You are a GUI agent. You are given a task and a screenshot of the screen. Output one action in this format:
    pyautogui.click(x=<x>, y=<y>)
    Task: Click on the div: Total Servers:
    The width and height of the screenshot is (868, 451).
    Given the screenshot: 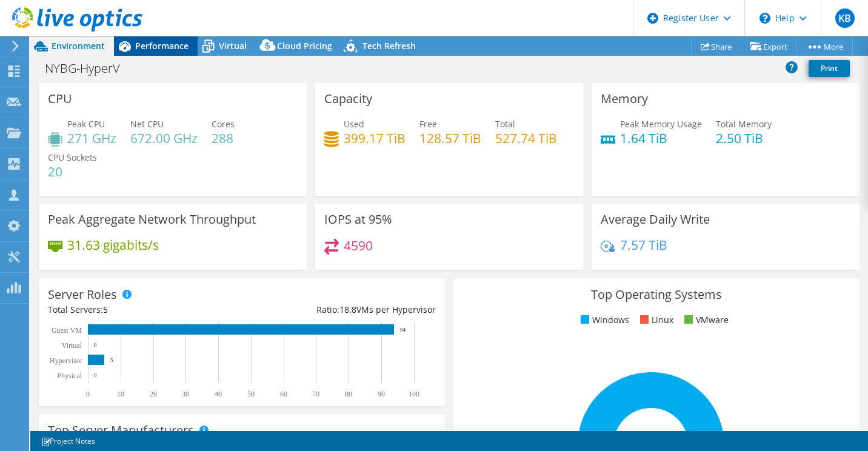 What is the action you would take?
    pyautogui.click(x=145, y=310)
    